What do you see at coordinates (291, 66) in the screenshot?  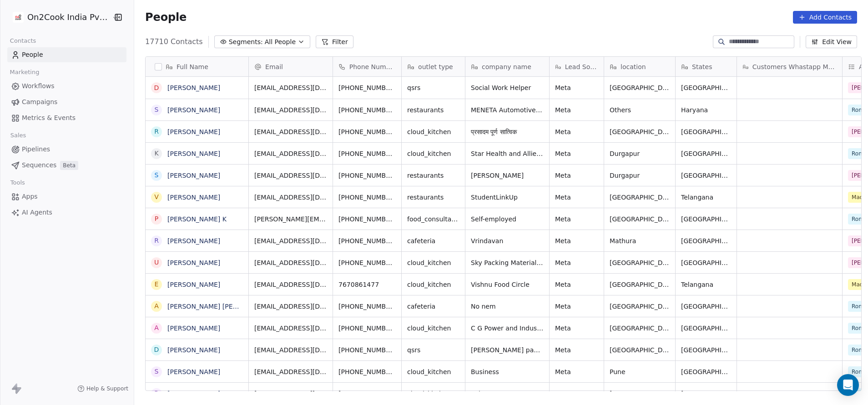 I see `div: Email` at bounding box center [291, 66].